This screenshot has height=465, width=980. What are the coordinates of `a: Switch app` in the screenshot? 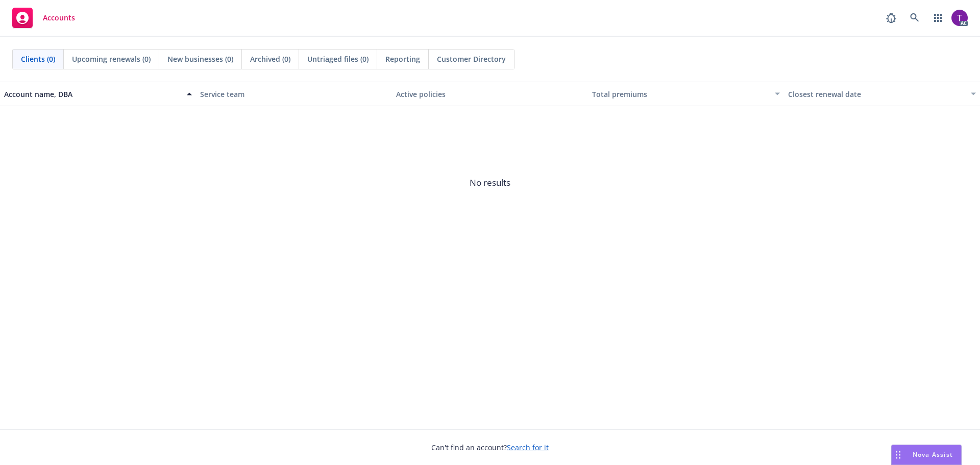 It's located at (938, 18).